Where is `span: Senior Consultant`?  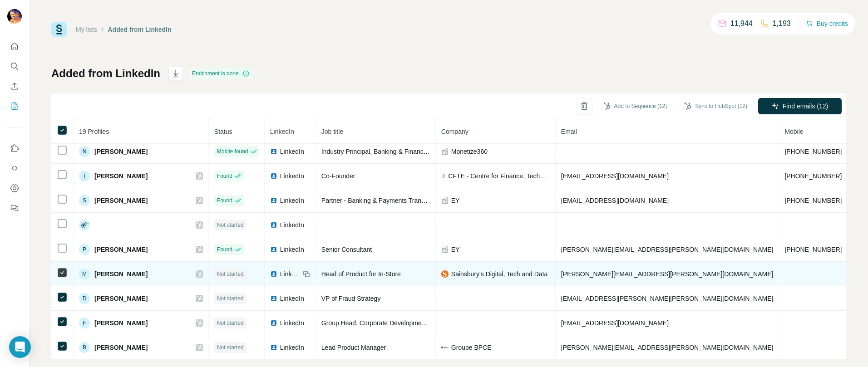 span: Senior Consultant is located at coordinates (347, 249).